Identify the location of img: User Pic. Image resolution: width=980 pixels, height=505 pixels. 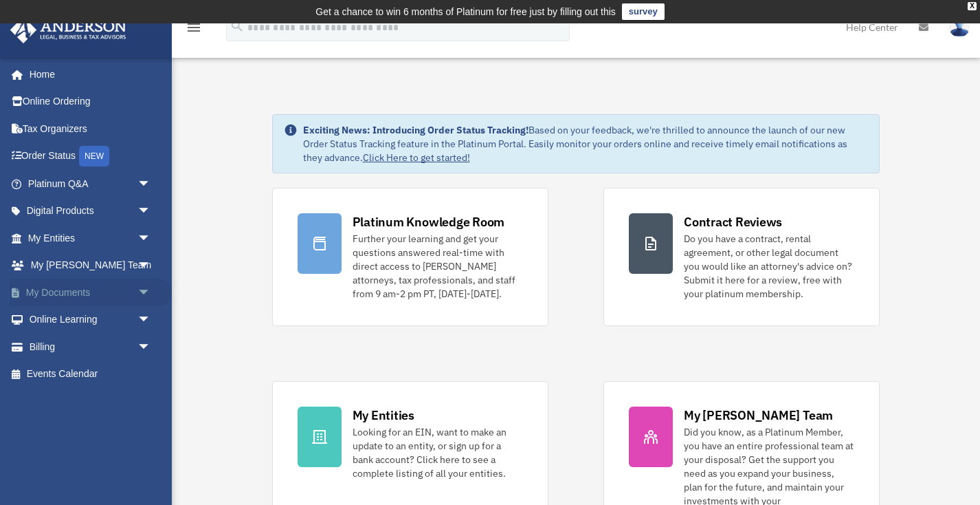
(959, 27).